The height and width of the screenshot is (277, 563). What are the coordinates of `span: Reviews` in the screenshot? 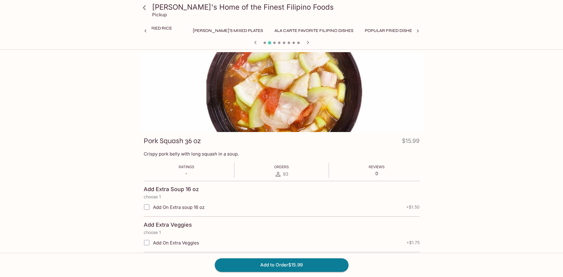 It's located at (377, 167).